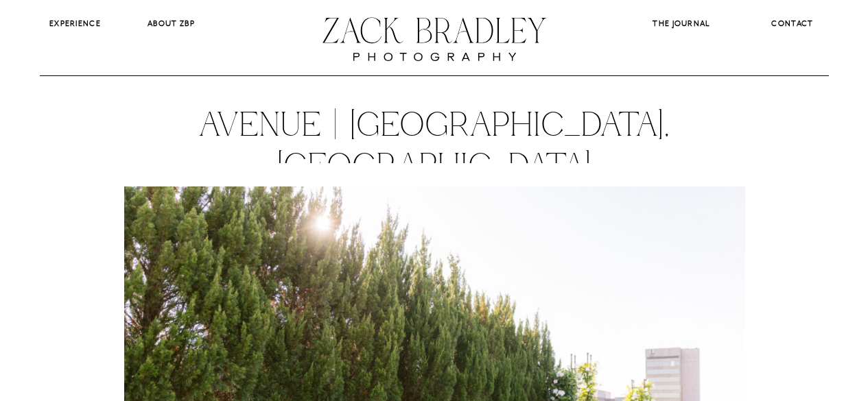 Image resolution: width=868 pixels, height=401 pixels. I want to click on b: About ZBP, so click(171, 23).